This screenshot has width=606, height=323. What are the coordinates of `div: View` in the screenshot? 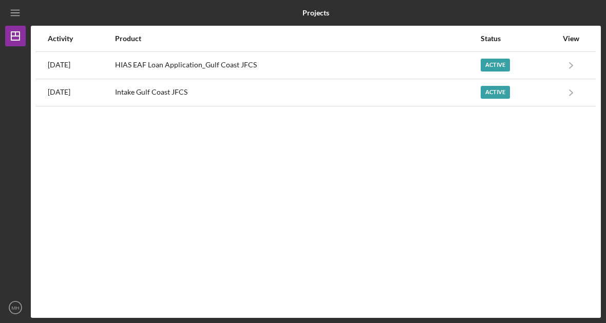 It's located at (571, 39).